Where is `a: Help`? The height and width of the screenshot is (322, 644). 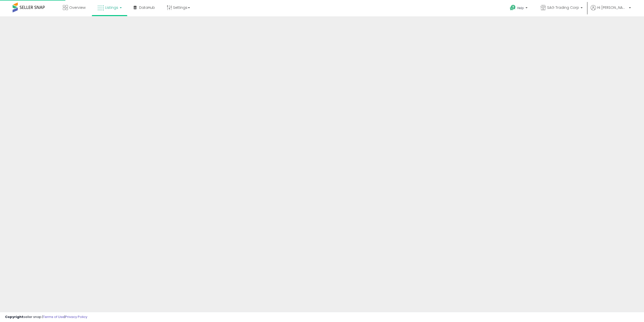
a: Help is located at coordinates (520, 8).